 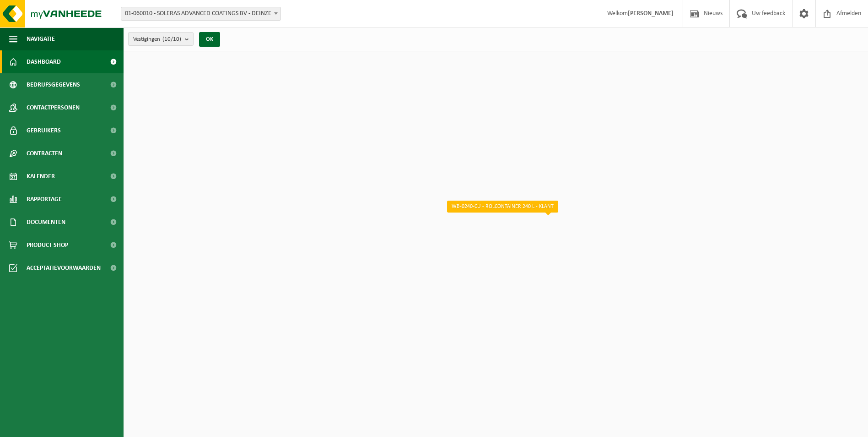 I want to click on span: Kalender, so click(x=41, y=176).